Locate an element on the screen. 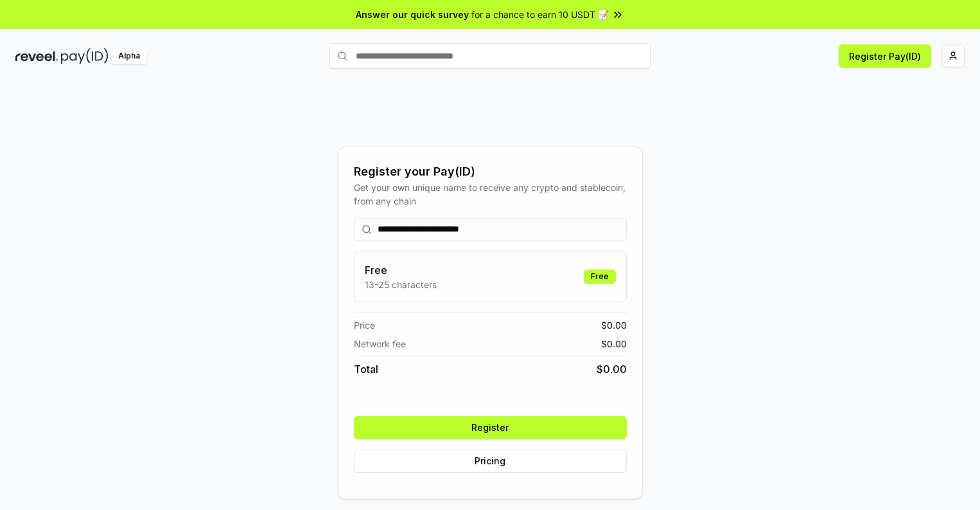  button: Pricing is located at coordinates (490, 461).